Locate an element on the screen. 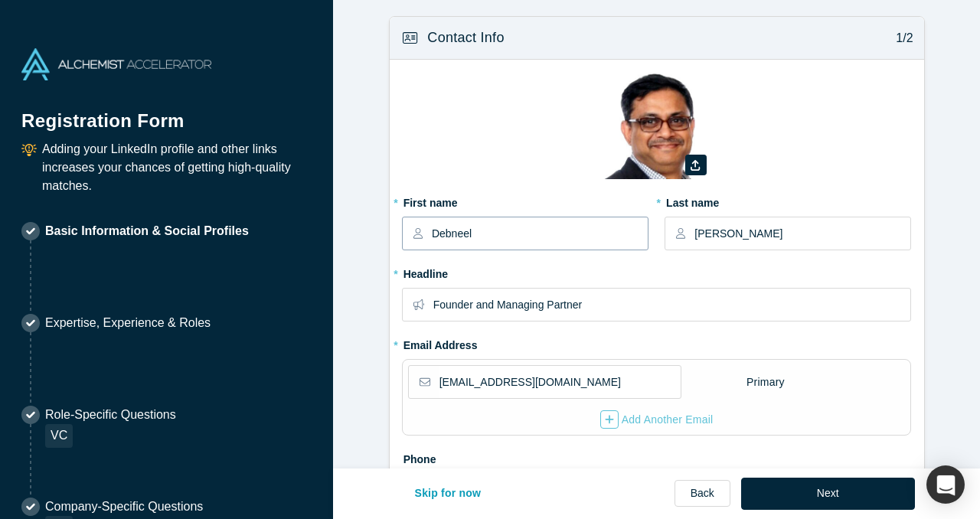  label: Headline is located at coordinates (657, 271).